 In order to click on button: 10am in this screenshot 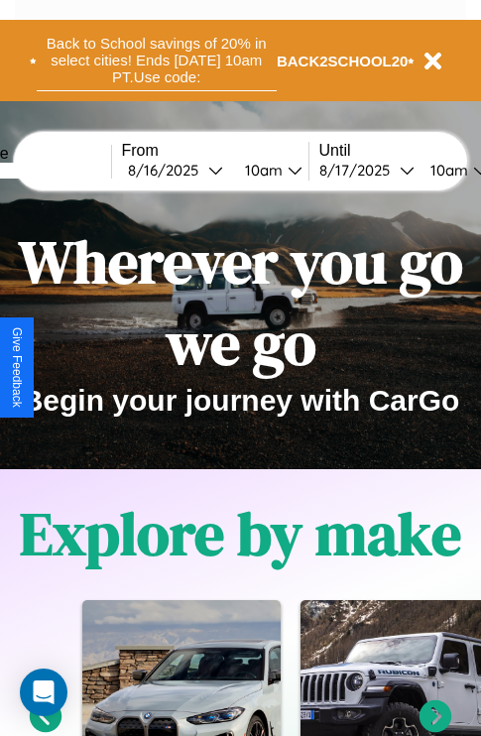, I will do `click(269, 170)`.